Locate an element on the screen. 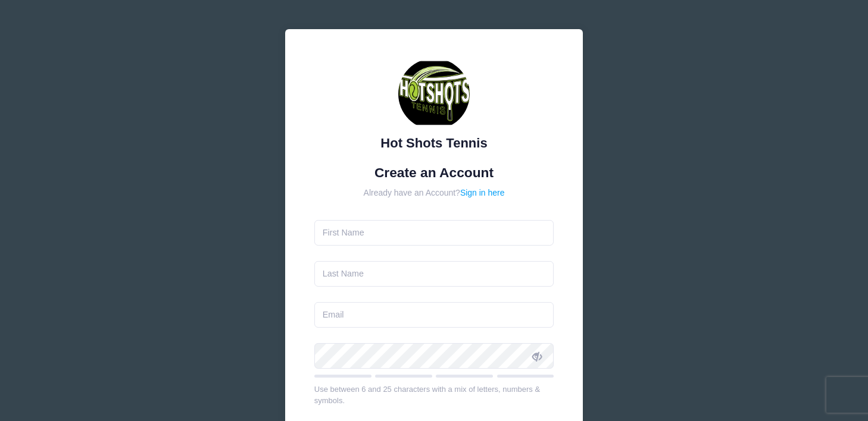 The image size is (868, 421). input: Last Name is located at coordinates (434, 274).